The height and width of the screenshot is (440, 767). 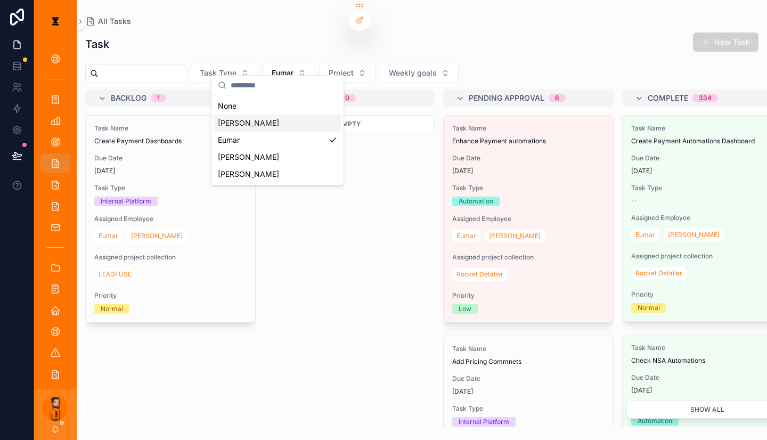 I want to click on h1: Task, so click(x=97, y=44).